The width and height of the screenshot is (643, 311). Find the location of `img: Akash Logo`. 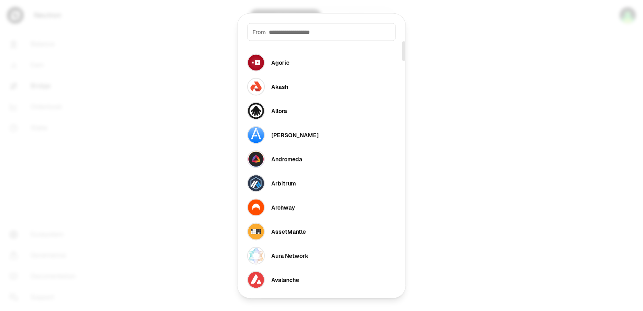

img: Akash Logo is located at coordinates (256, 86).